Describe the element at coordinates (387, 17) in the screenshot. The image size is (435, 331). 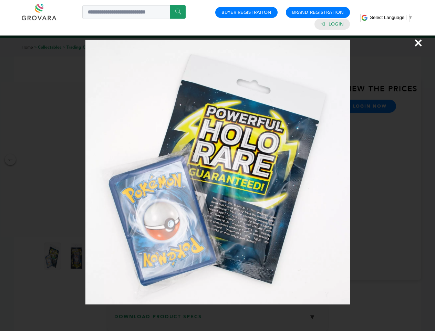
I see `span: Select Language` at that location.